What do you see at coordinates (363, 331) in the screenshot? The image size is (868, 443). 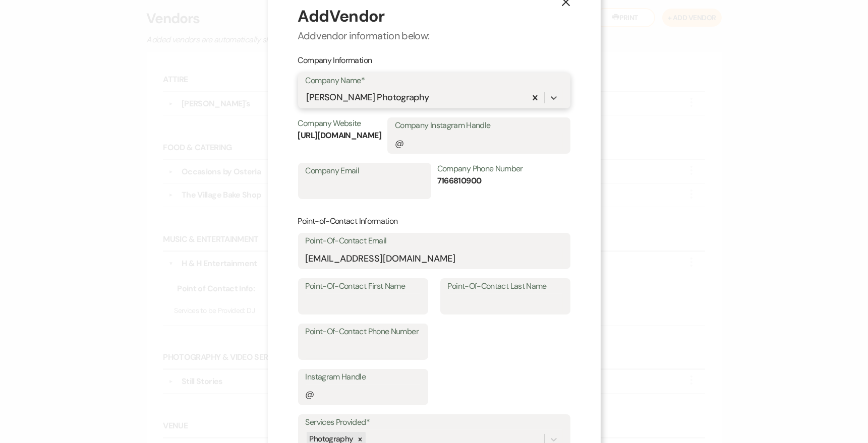 I see `label: Point-Of-Contact Phone Number` at bounding box center [363, 331].